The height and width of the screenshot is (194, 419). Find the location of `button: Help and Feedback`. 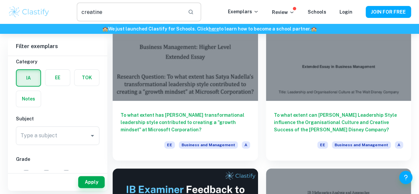

button: Help and Feedback is located at coordinates (406, 177).